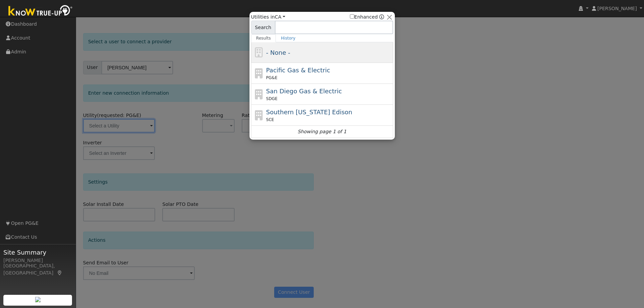 The height and width of the screenshot is (308, 644). What do you see at coordinates (263, 28) in the screenshot?
I see `span: Search` at bounding box center [263, 28].